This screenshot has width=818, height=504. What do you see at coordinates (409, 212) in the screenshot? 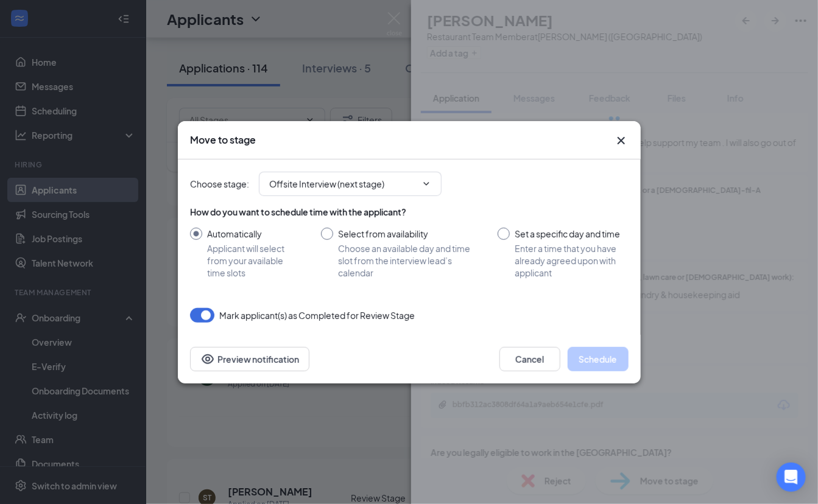
I see `div: How do you want to schedule time with the applicant?` at bounding box center [409, 212].